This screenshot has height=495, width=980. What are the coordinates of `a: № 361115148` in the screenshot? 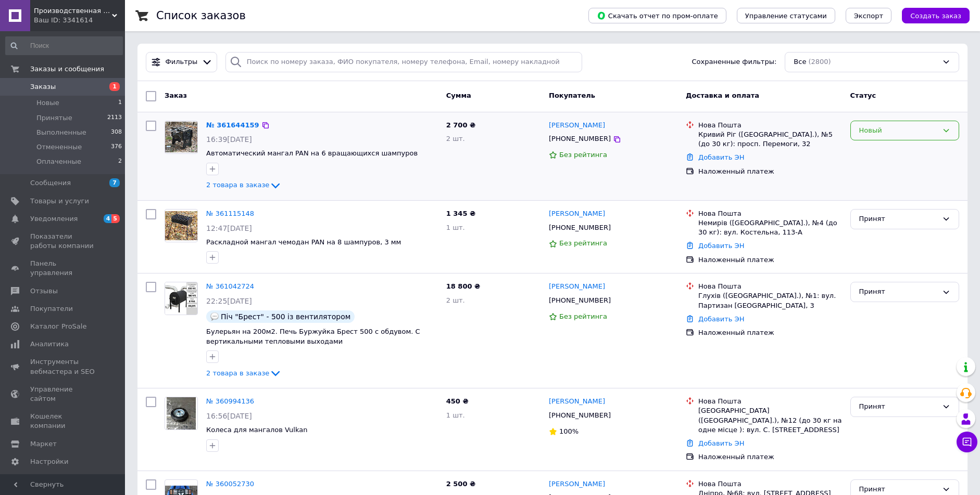 It's located at (230, 214).